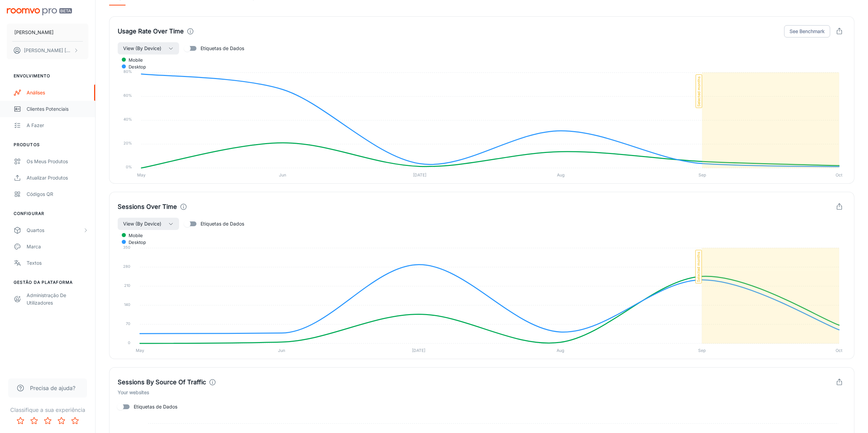  Describe the element at coordinates (127, 71) in the screenshot. I see `tspan: 80%` at that location.